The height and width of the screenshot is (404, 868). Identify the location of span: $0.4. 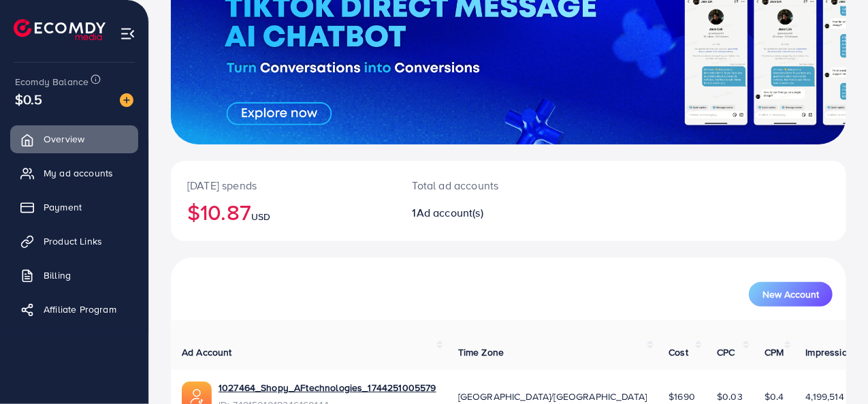
(774, 396).